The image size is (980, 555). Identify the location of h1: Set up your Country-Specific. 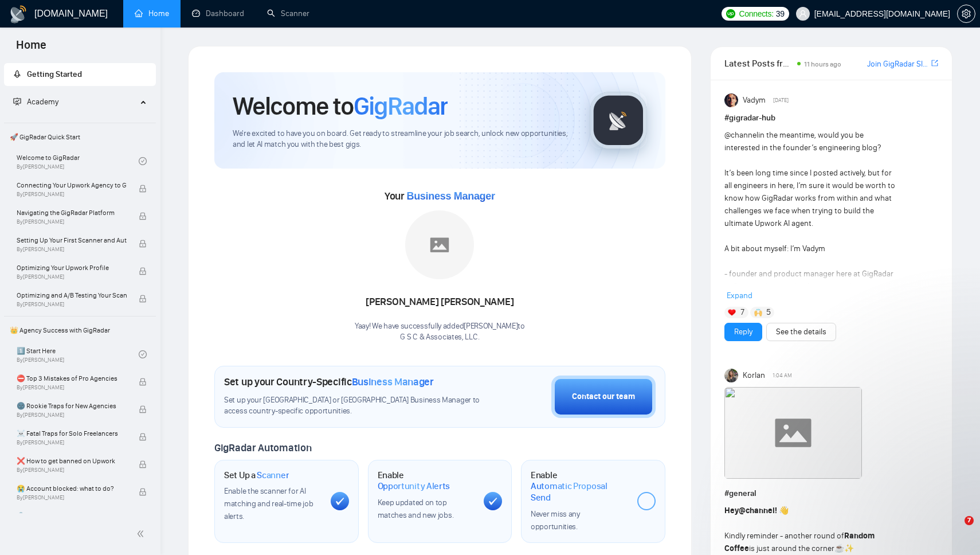
(329, 381).